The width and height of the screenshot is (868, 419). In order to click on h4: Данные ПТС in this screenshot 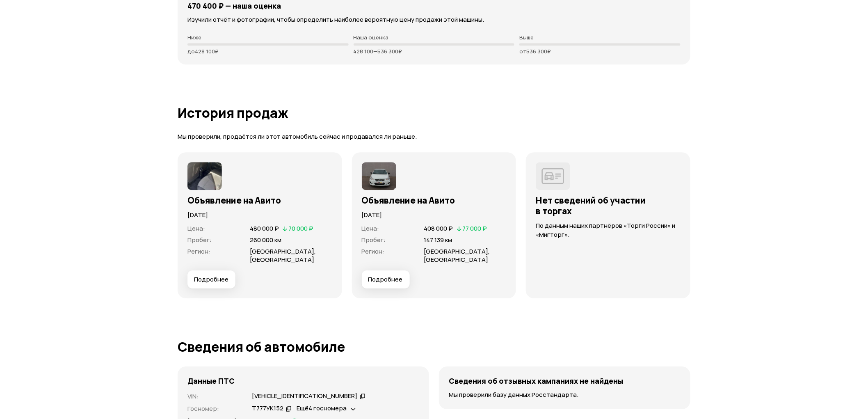, I will do `click(211, 381)`.